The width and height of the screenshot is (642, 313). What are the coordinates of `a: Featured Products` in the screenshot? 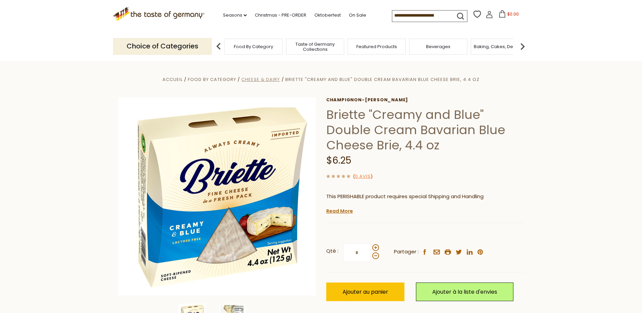 It's located at (377, 46).